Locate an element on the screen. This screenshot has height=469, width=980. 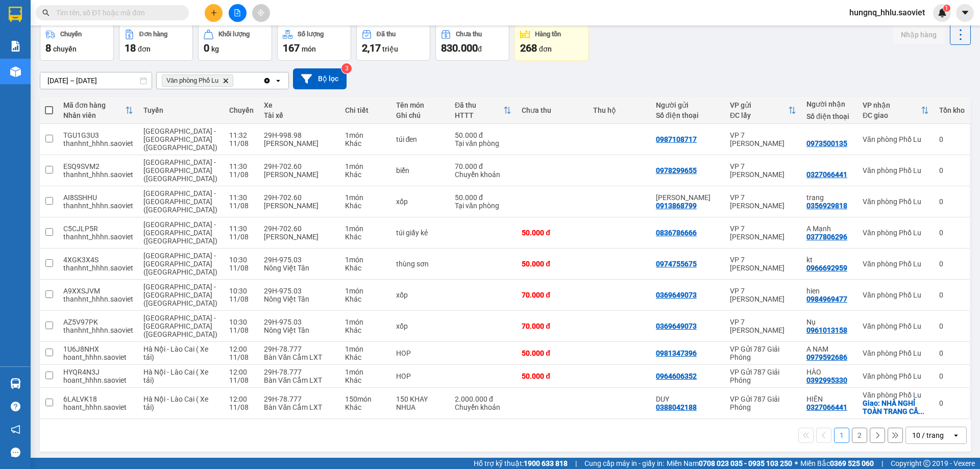
div: AI8SSHHU is located at coordinates (98, 198).